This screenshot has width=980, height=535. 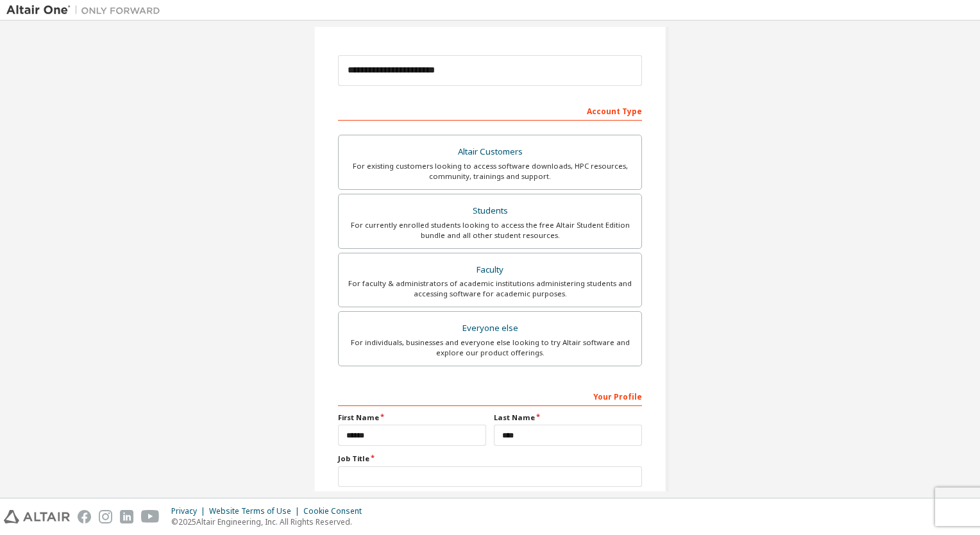 I want to click on img: youtube.svg, so click(x=150, y=516).